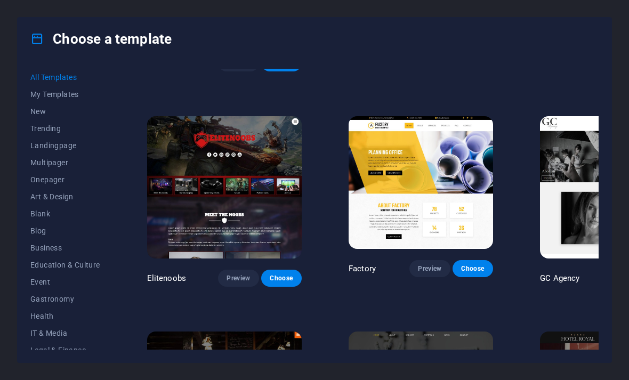 The width and height of the screenshot is (629, 380). I want to click on span: Onepager, so click(65, 180).